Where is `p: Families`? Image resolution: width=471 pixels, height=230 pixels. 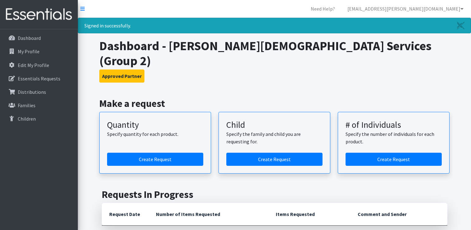 p: Families is located at coordinates (26, 105).